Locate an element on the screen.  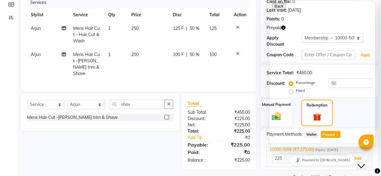
img: Tawky_16x16.svg is located at coordinates (28, 7).